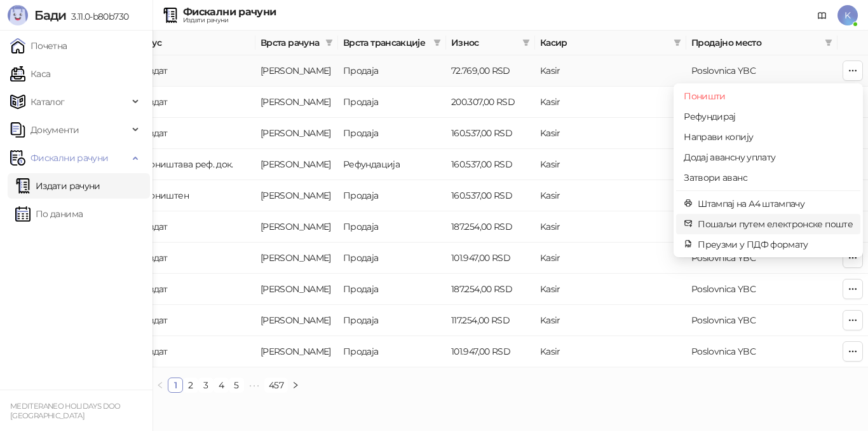  What do you see at coordinates (160, 385) in the screenshot?
I see `li: Претходна страна` at bounding box center [160, 385].